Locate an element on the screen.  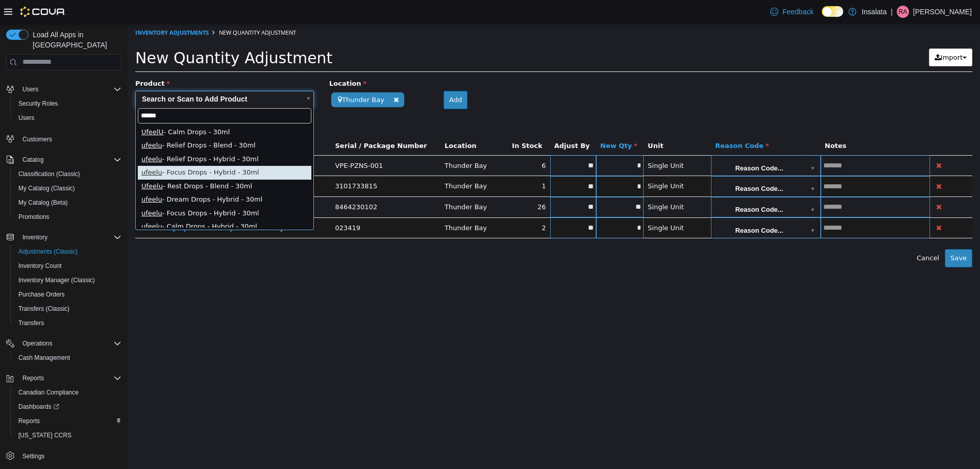
a: Security Roles is located at coordinates (38, 104).